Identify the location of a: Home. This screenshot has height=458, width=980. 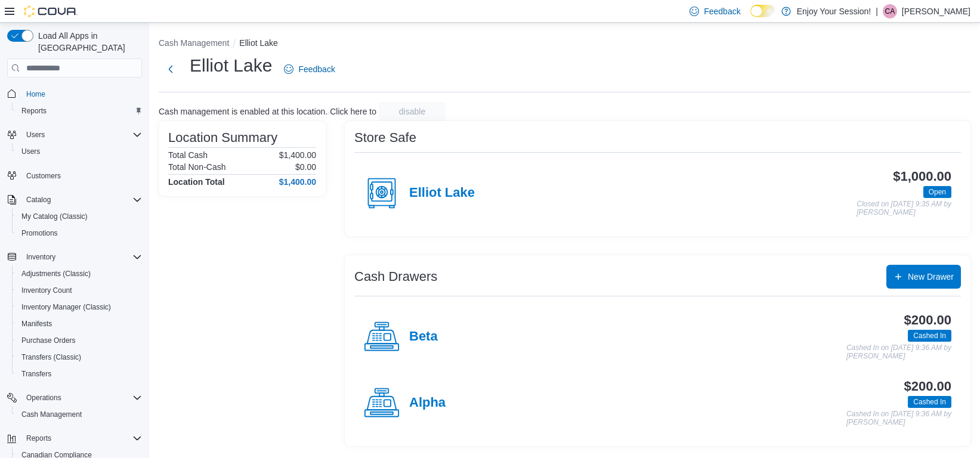
(36, 94).